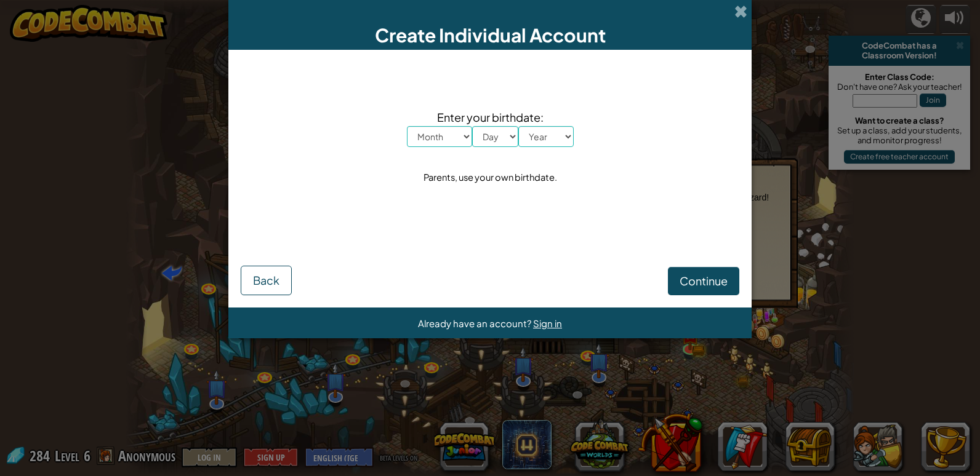 The image size is (980, 476). Describe the element at coordinates (547, 323) in the screenshot. I see `a: Sign in` at that location.